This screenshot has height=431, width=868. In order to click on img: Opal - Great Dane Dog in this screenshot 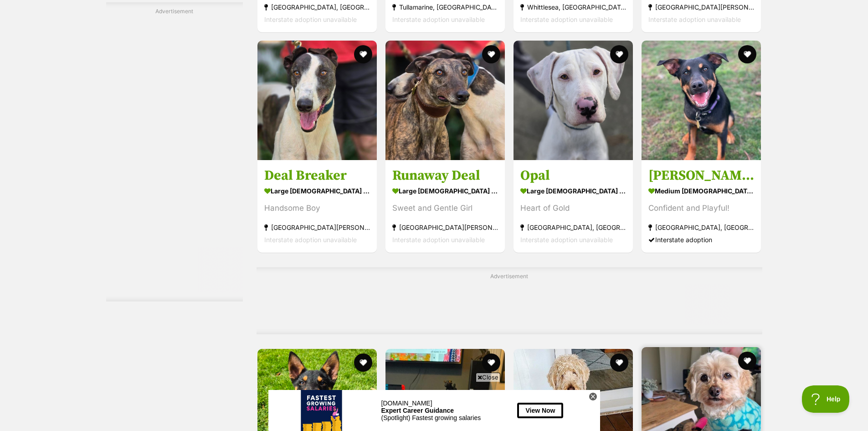, I will do `click(573, 100)`.